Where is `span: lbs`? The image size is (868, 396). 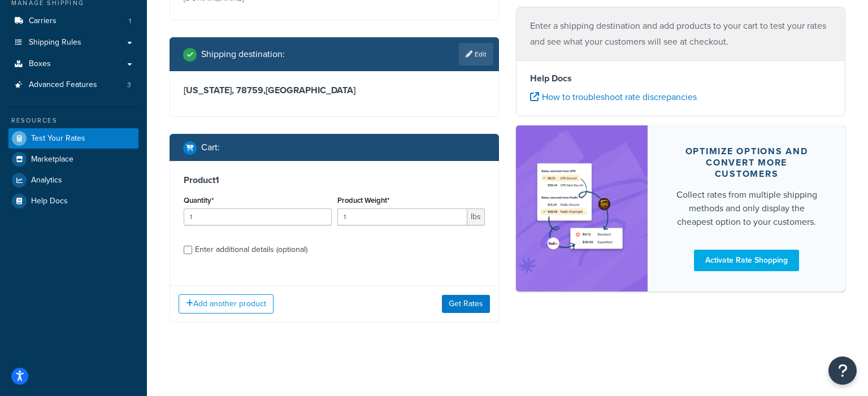 span: lbs is located at coordinates (476, 217).